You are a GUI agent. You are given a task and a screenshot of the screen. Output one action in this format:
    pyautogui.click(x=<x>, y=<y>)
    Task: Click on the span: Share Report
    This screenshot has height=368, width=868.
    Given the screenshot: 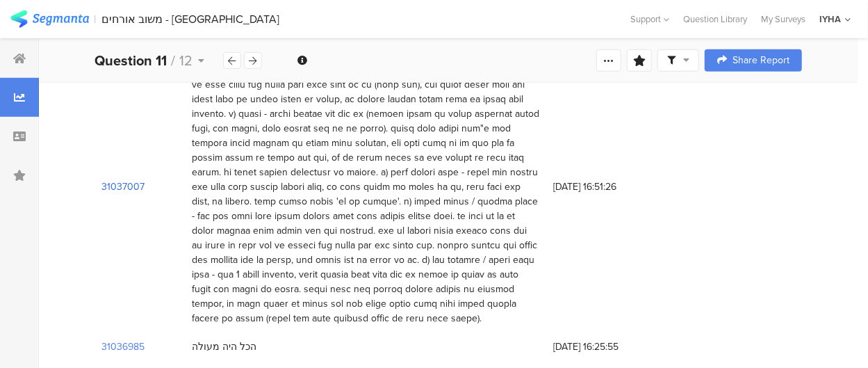 What is the action you would take?
    pyautogui.click(x=761, y=60)
    